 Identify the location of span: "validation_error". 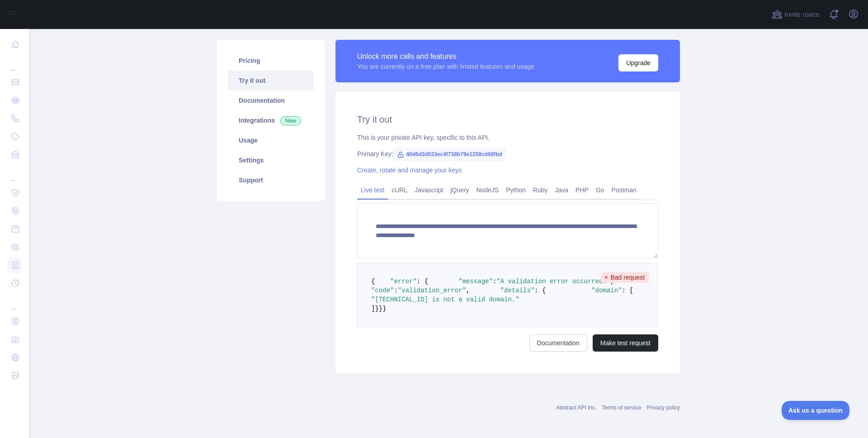
(432, 291).